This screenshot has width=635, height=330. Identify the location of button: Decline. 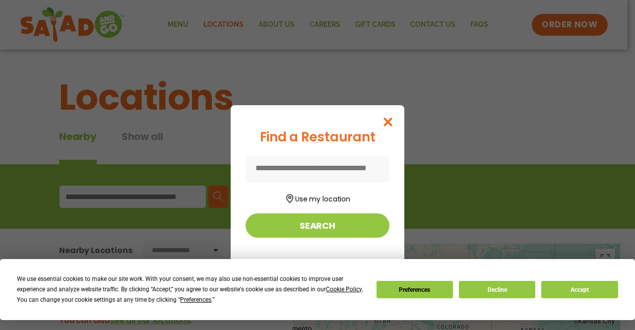
(497, 289).